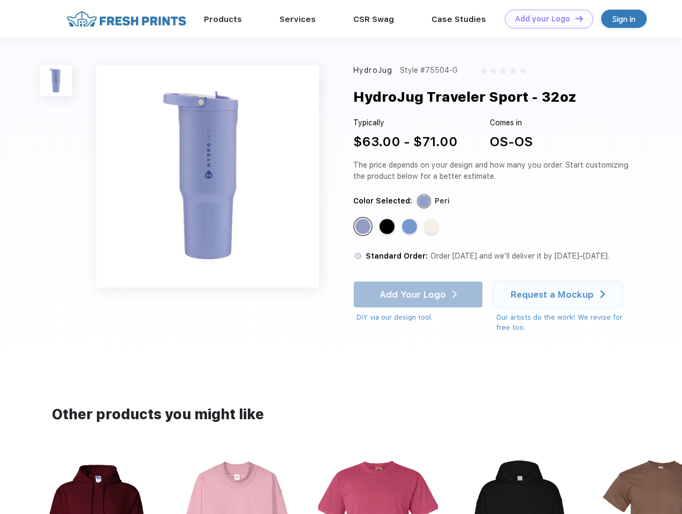  What do you see at coordinates (465, 97) in the screenshot?
I see `div: HydroJug Traveler Sport - 32oz` at bounding box center [465, 97].